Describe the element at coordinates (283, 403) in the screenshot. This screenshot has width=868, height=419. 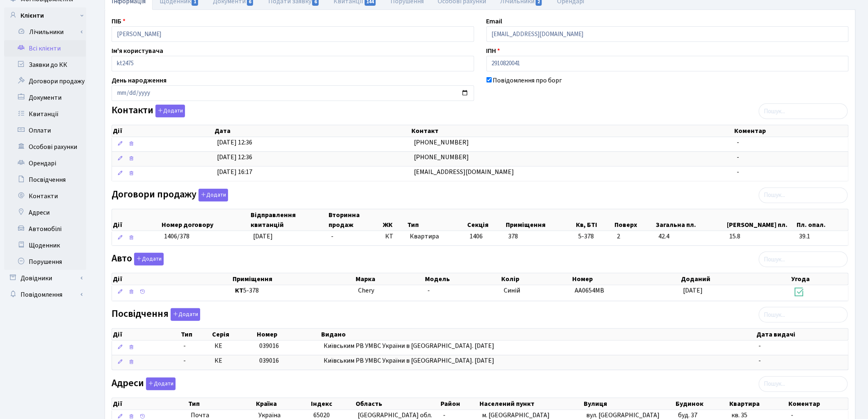
I see `th: Країна` at that location.